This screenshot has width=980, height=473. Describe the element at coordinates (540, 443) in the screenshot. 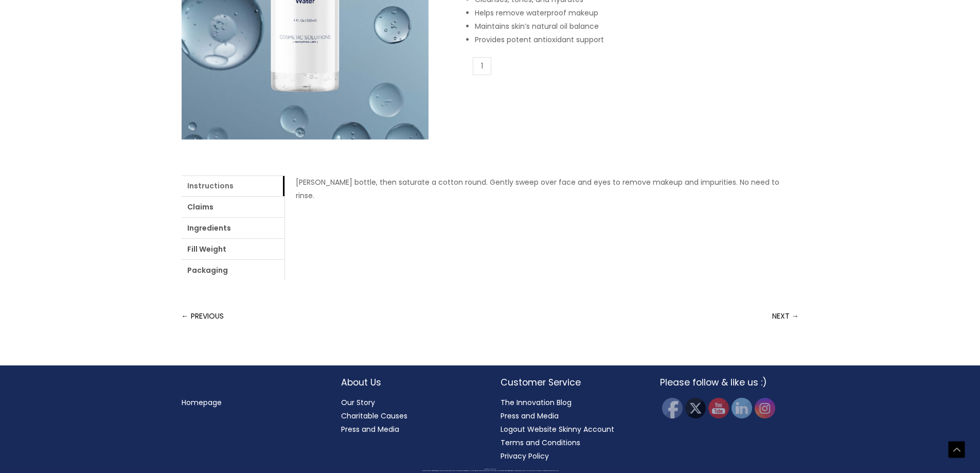

I see `a: Terms and Conditions` at that location.